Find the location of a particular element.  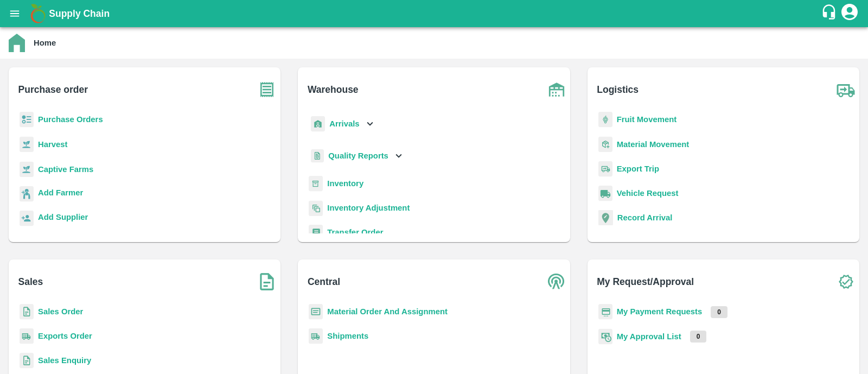

a: My Approval List is located at coordinates (649, 337).